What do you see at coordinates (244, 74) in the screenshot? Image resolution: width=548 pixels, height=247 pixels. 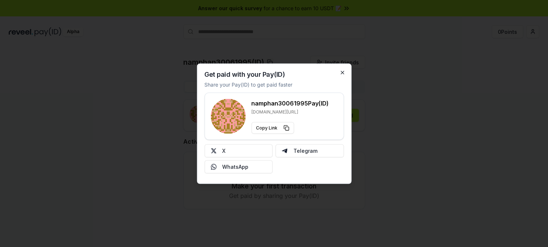 I see `h2: Get paid with your Pay(ID)` at bounding box center [244, 74].